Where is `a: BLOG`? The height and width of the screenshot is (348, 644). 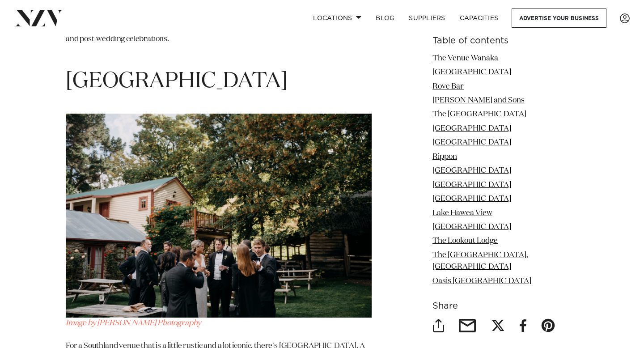
a: BLOG is located at coordinates (385, 18).